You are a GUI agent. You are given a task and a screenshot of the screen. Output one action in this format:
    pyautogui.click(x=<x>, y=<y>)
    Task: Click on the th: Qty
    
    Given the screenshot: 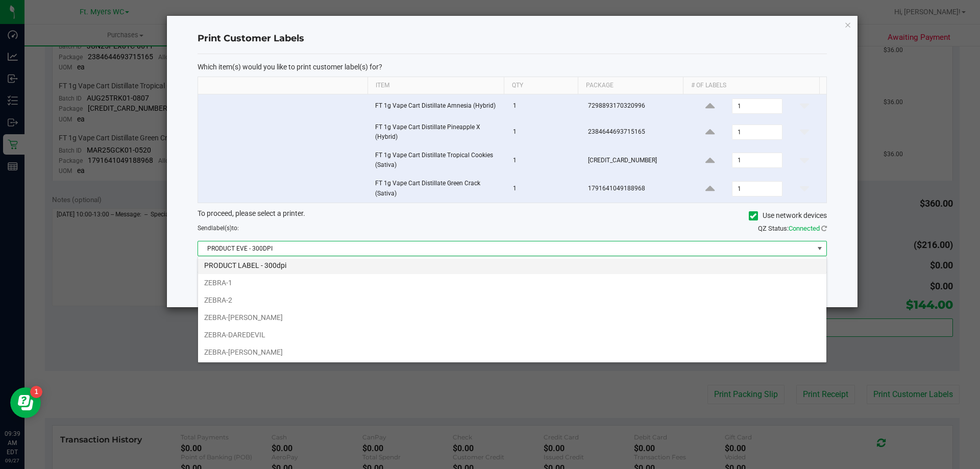 What is the action you would take?
    pyautogui.click(x=540, y=86)
    